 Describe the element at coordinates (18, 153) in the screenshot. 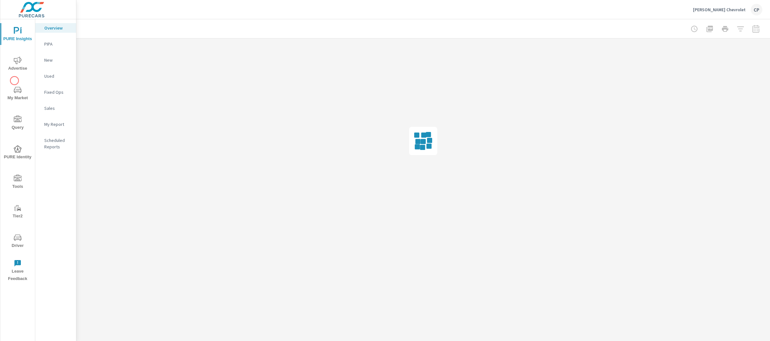

I see `span: PURE Identity` at that location.